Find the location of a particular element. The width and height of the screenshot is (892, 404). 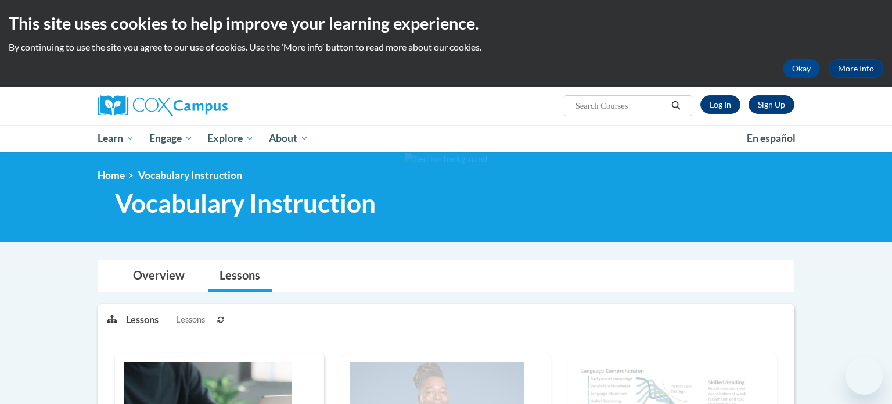

a: Log In is located at coordinates (720, 105).